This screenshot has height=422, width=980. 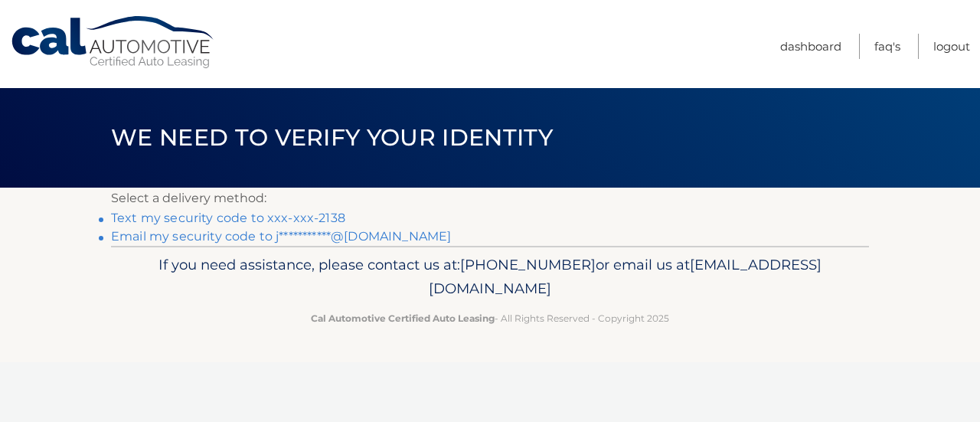 What do you see at coordinates (810, 46) in the screenshot?
I see `a: Dashboard` at bounding box center [810, 46].